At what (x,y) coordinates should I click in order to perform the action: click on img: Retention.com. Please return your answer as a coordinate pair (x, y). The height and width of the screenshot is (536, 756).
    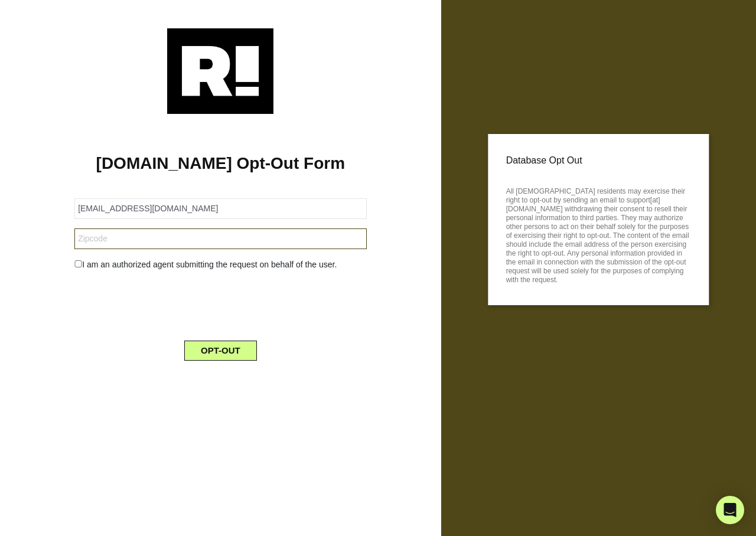
    Looking at the image, I should click on (220, 71).